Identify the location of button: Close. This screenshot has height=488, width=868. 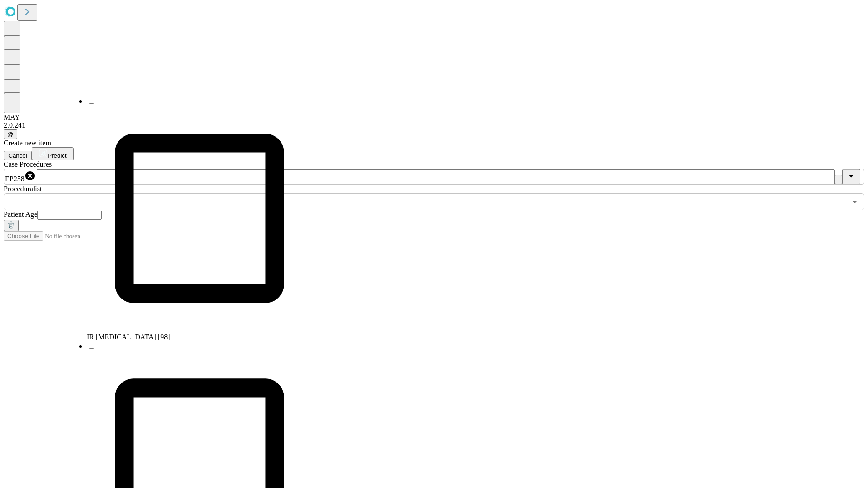
(851, 177).